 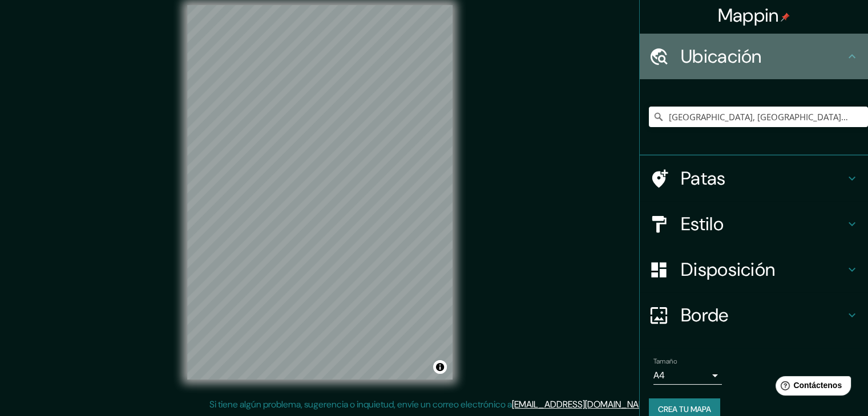 I want to click on font: Si tiene algún problema, sugerencia o inquietud, envíe un correo electrónico a, so click(x=361, y=405).